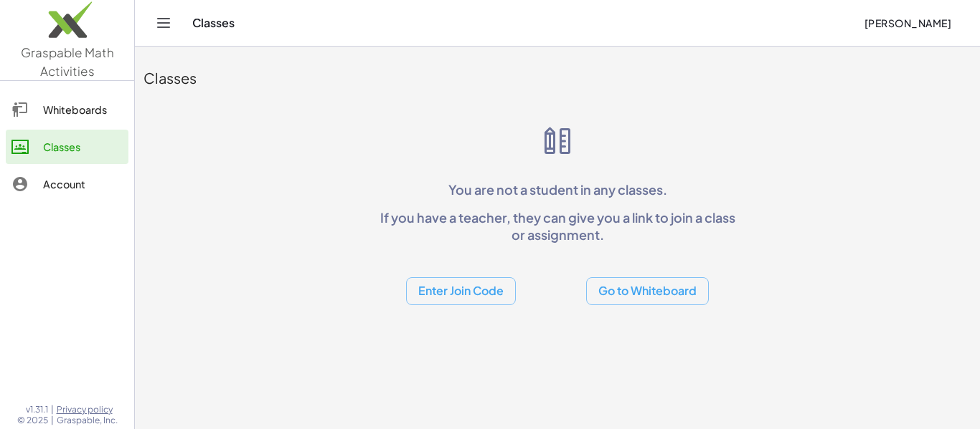 This screenshot has width=980, height=429. I want to click on span: v1.31.1, so click(37, 410).